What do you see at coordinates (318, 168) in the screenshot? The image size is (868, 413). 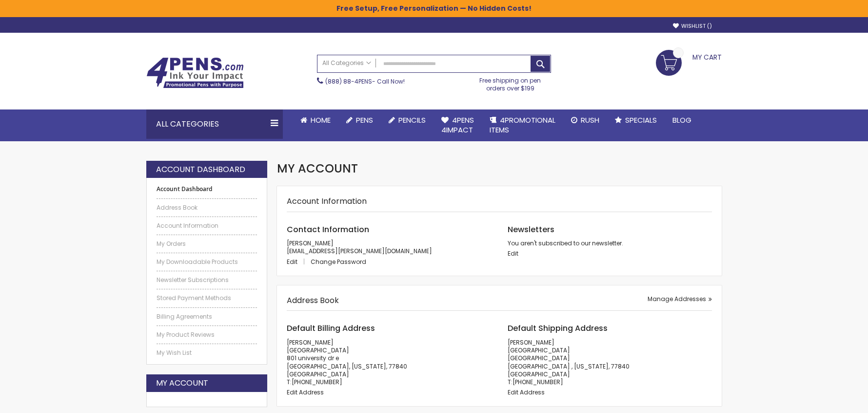 I see `span: My Account` at bounding box center [318, 168].